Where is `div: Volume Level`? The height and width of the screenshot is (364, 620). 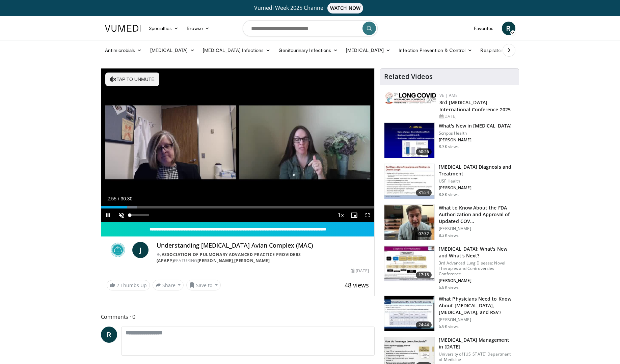
div: Volume Level is located at coordinates (139, 215).